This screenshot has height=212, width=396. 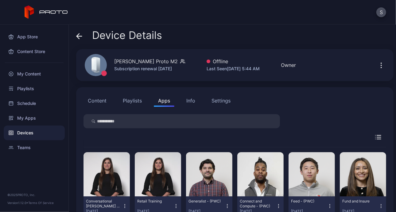 What do you see at coordinates (288, 65) in the screenshot?
I see `div: Owner` at bounding box center [288, 65].